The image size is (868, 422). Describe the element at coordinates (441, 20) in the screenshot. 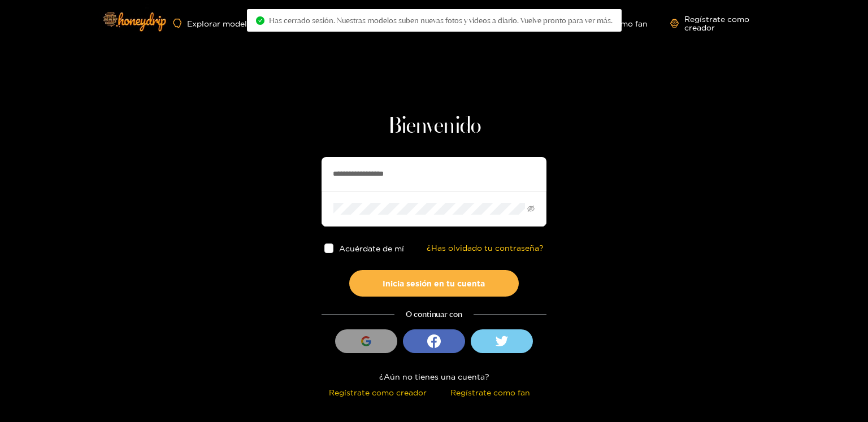

I see `font: Has cerrado sesión. Nuestras modelos suben nuevas fotos y videos a diario. Vuelve pronto para ver...` at that location.